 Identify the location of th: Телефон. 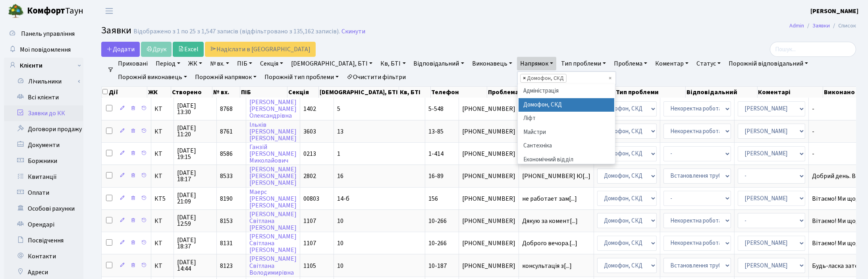
(459, 92).